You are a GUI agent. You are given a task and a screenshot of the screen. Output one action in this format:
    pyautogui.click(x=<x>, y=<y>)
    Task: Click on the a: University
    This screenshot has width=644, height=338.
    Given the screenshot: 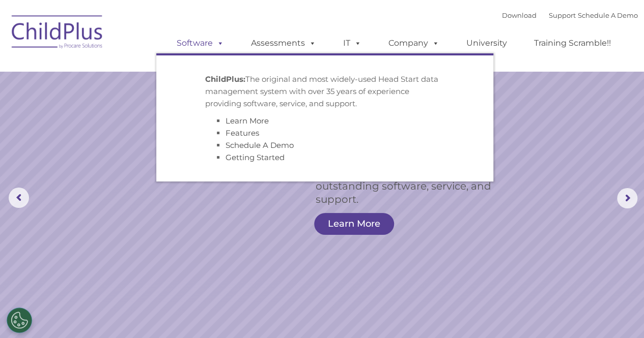 What is the action you would take?
    pyautogui.click(x=486, y=43)
    